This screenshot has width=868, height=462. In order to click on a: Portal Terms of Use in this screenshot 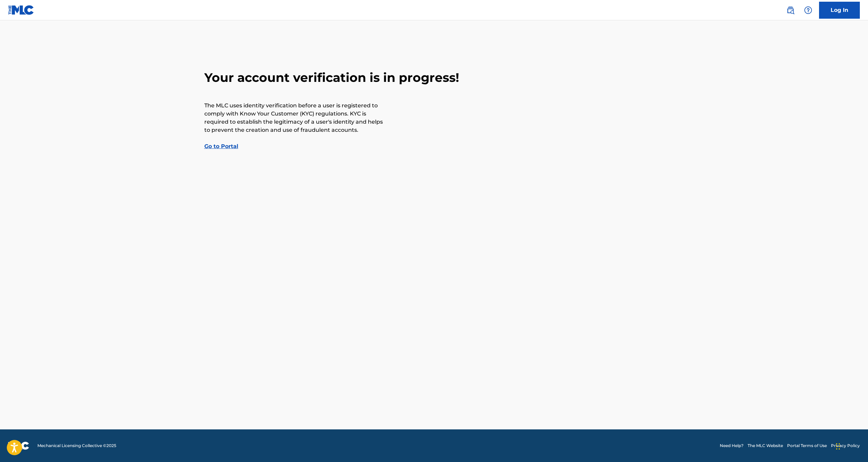, I will do `click(807, 446)`.